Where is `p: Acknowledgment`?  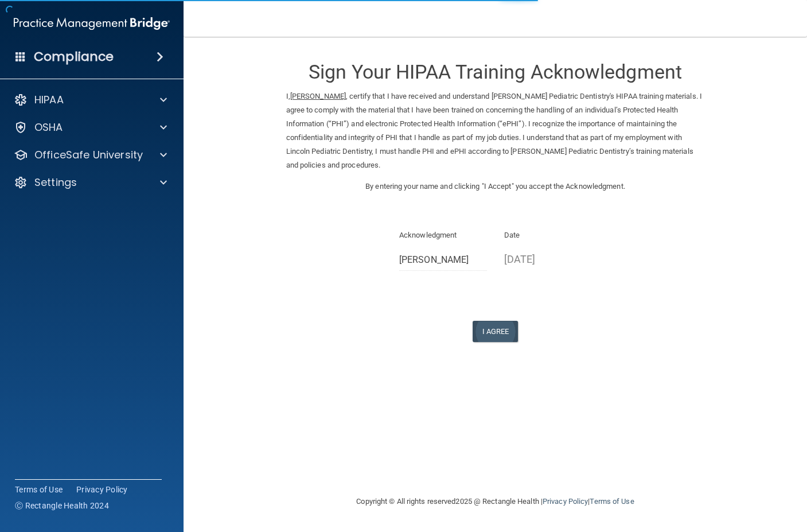
p: Acknowledgment is located at coordinates (443, 235).